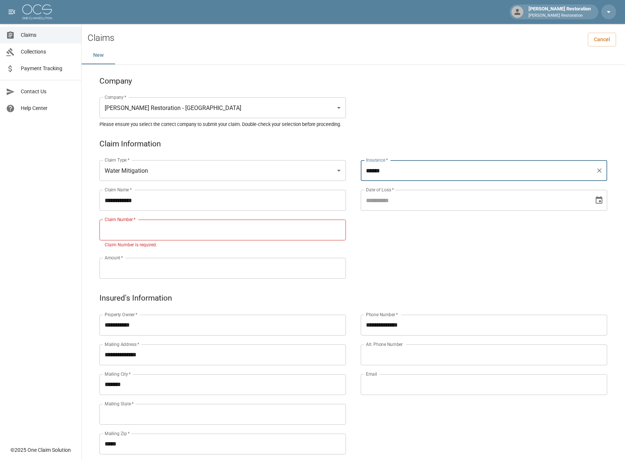 The width and height of the screenshot is (625, 460). I want to click on img: ocs-logo-white-transparent.png, so click(37, 12).